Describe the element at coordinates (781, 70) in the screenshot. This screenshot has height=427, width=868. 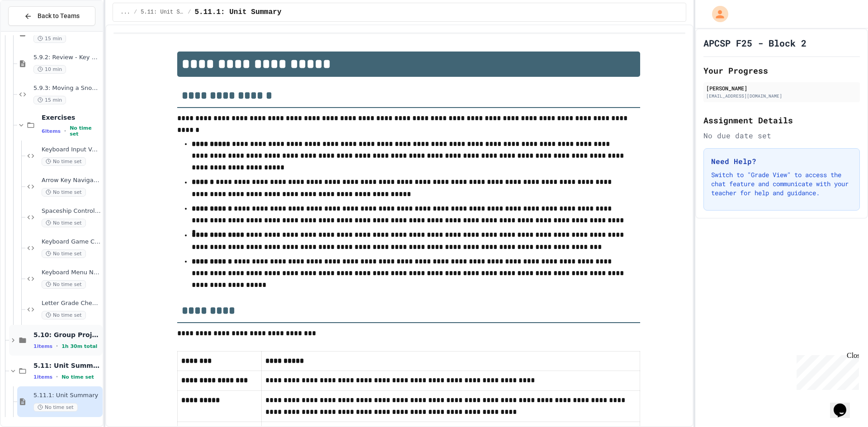
I see `h2: Your Progress` at that location.